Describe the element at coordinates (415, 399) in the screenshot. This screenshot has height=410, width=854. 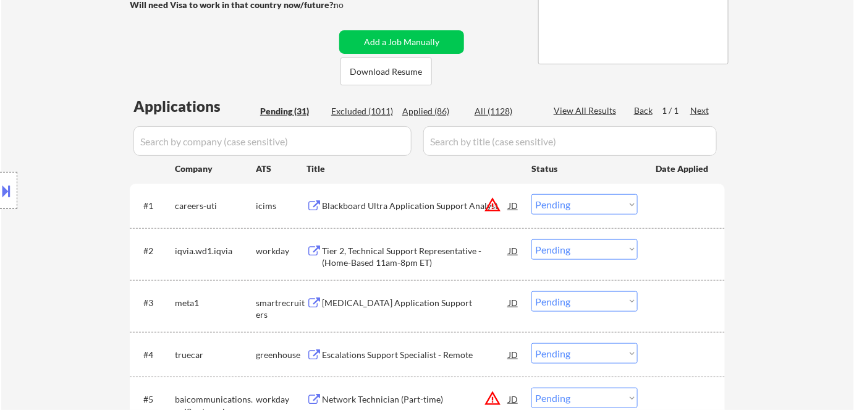
I see `div: Network Technician (Part-time)` at that location.